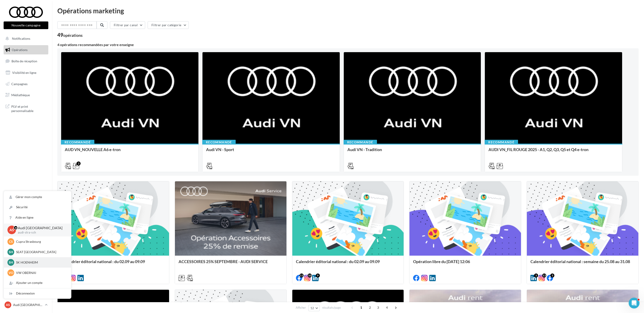  What do you see at coordinates (544, 275) in the screenshot?
I see `div: 13` at bounding box center [544, 275].